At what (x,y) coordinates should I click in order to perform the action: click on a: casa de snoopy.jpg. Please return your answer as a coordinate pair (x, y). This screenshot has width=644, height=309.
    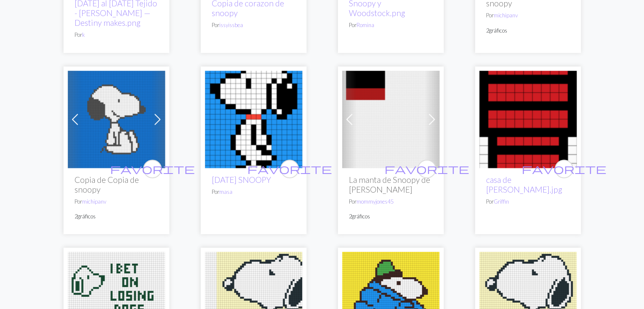
    Looking at the image, I should click on (528, 118).